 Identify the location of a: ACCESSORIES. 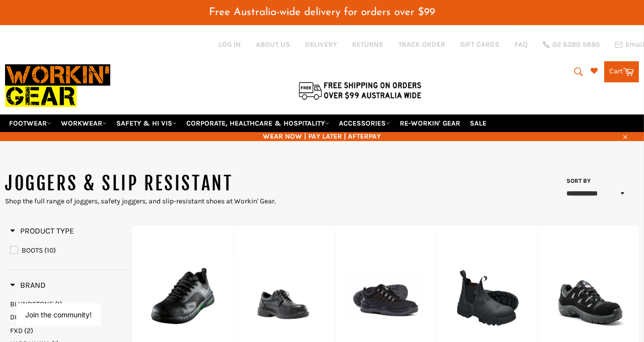
(365, 123).